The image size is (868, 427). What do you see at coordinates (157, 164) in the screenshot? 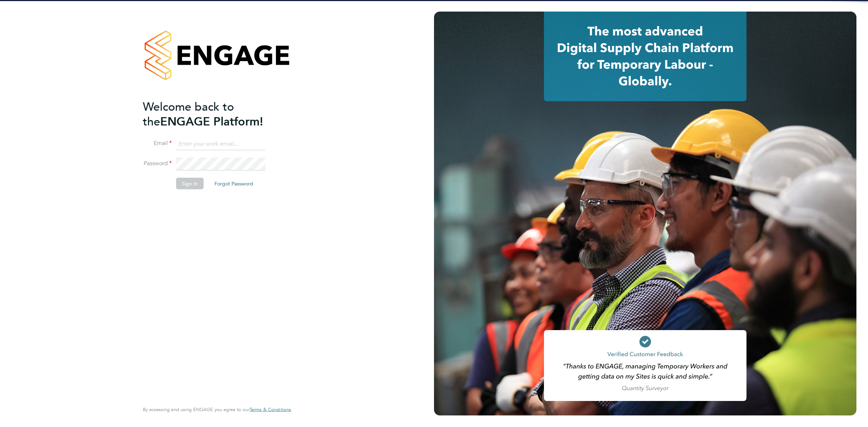
I see `label: Password` at bounding box center [157, 164].